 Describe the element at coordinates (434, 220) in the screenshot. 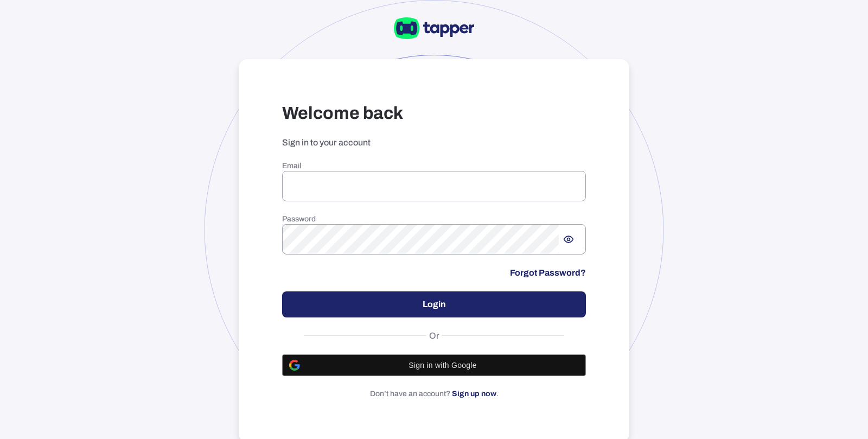

I see `h6: Password` at that location.